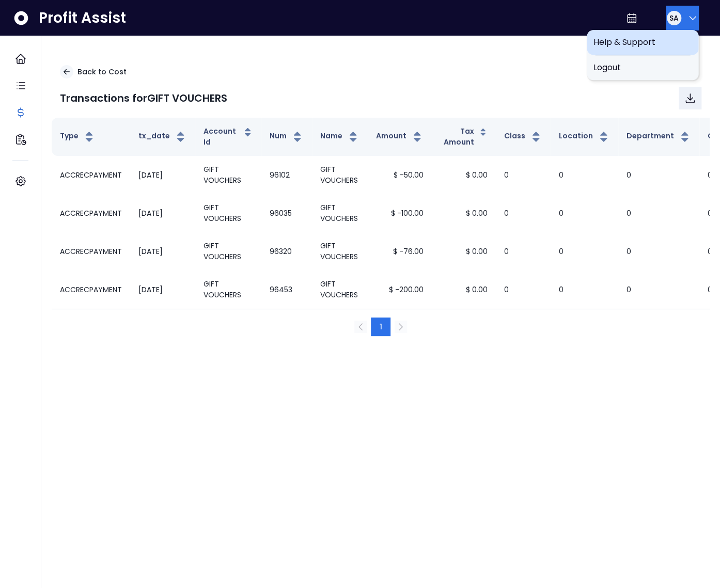 The height and width of the screenshot is (588, 720). I want to click on button: Tax Amount, so click(464, 137).